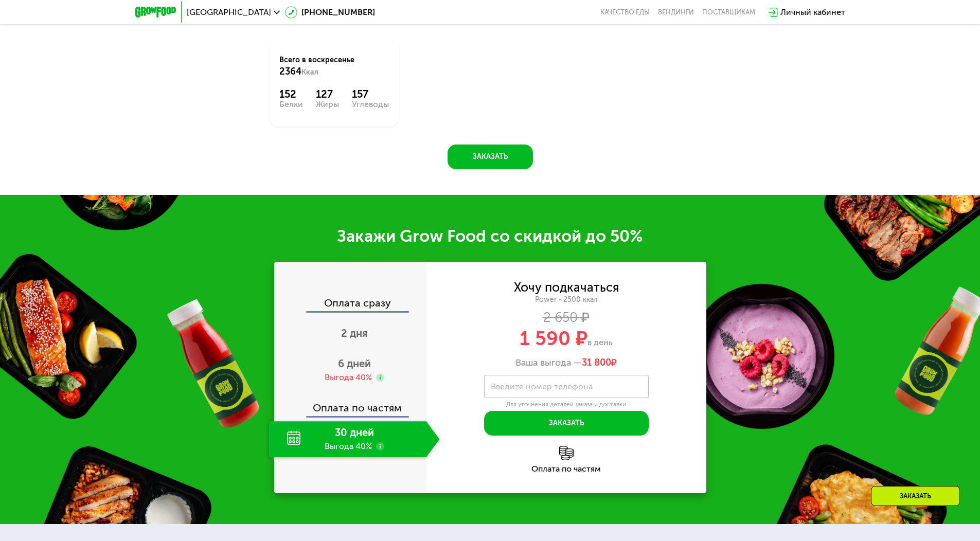 The height and width of the screenshot is (541, 980). Describe the element at coordinates (334, 66) in the screenshot. I see `div: Всего в воскресенье` at that location.